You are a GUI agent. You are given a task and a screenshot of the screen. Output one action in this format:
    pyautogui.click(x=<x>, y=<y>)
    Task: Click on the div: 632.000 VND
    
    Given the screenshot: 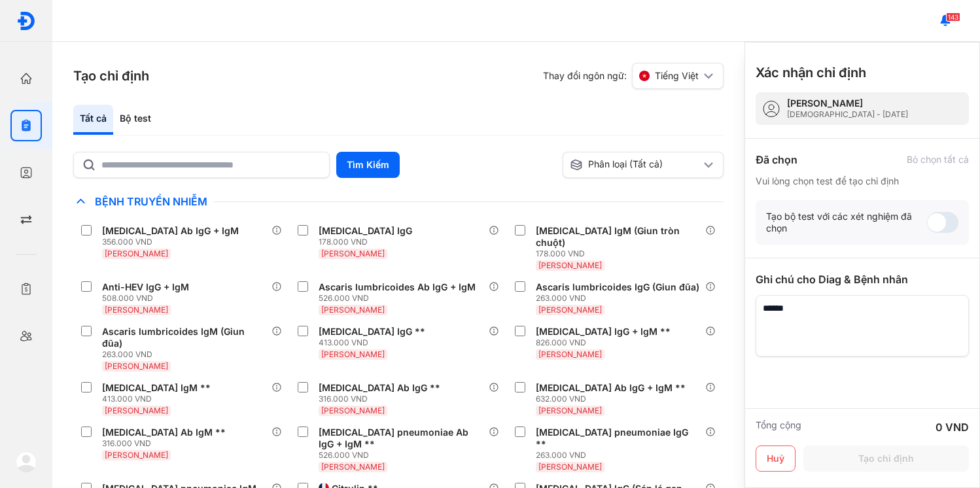 What is the action you would take?
    pyautogui.click(x=613, y=399)
    